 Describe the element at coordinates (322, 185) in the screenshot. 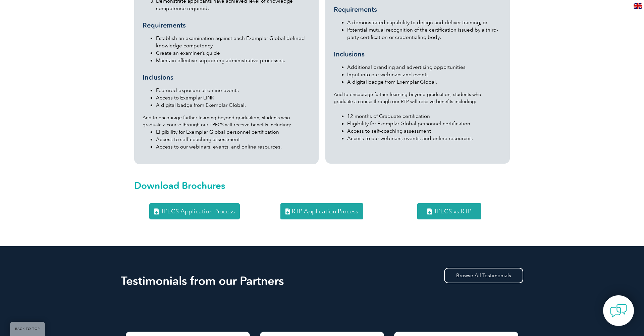

I see `h2: Download Brochures` at that location.